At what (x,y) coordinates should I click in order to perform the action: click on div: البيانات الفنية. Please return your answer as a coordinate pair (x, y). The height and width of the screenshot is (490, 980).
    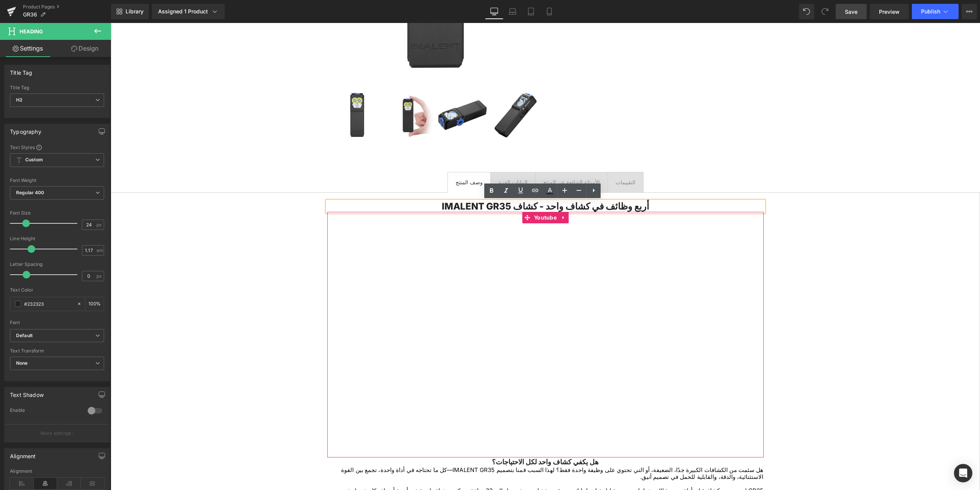
    Looking at the image, I should click on (402, 159).